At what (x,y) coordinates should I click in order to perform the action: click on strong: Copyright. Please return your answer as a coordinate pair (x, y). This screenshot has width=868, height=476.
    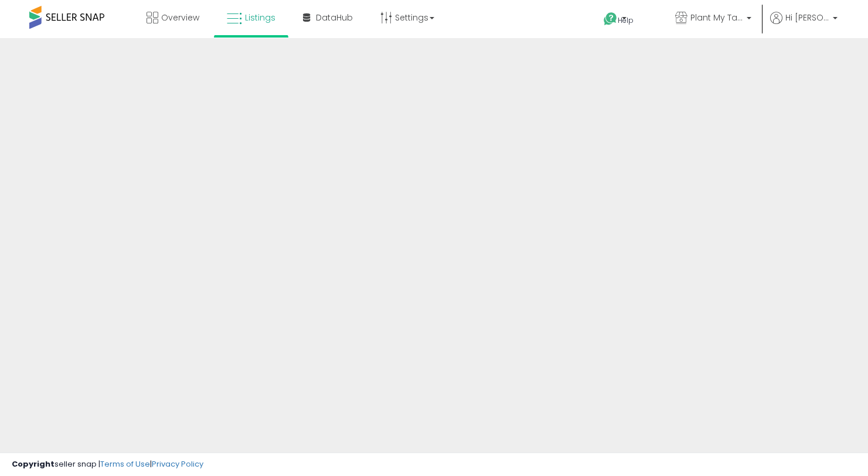
    Looking at the image, I should click on (33, 464).